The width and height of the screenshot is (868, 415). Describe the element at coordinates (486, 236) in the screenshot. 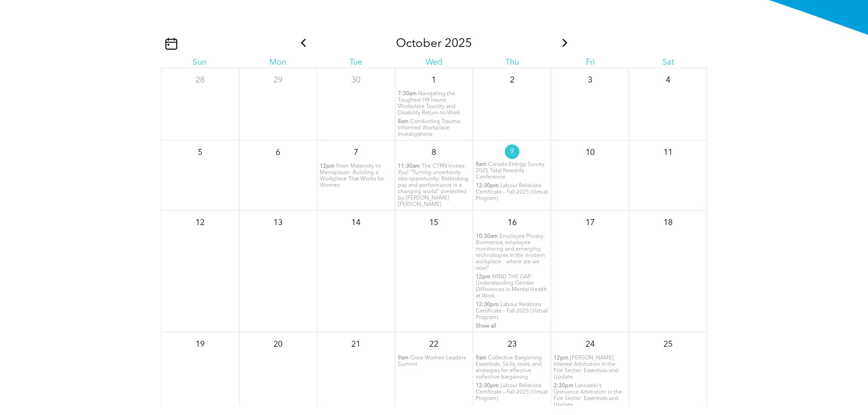

I see `span: 10:30am` at that location.